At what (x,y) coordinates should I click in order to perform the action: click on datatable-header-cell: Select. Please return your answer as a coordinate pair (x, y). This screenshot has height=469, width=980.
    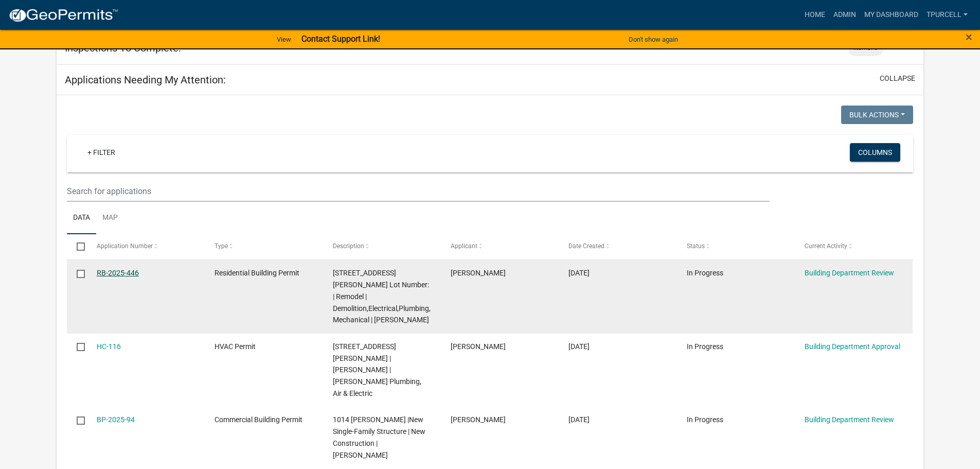
    Looking at the image, I should click on (77, 246).